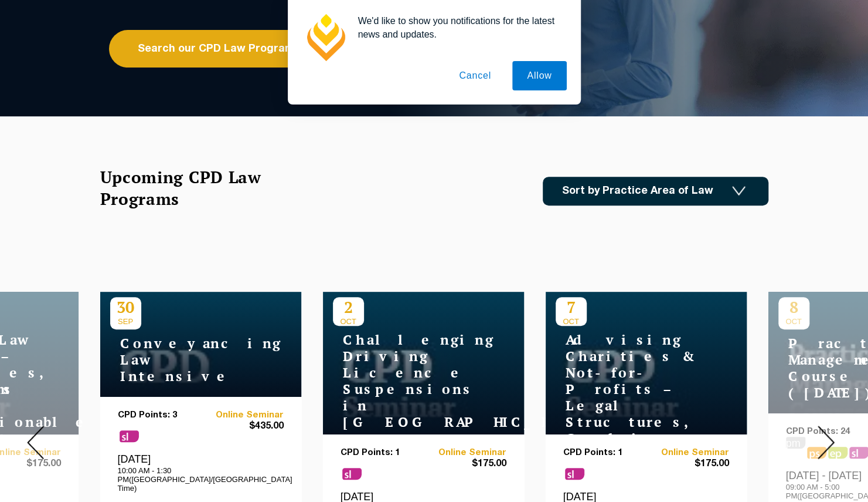 The height and width of the screenshot is (502, 868). What do you see at coordinates (242, 426) in the screenshot?
I see `span: $435.00` at bounding box center [242, 426].